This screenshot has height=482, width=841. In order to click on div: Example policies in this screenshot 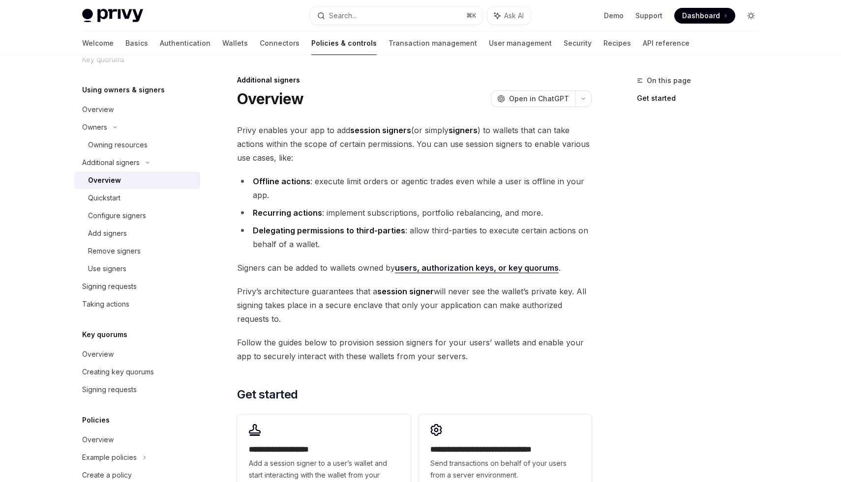, I will do `click(109, 458)`.